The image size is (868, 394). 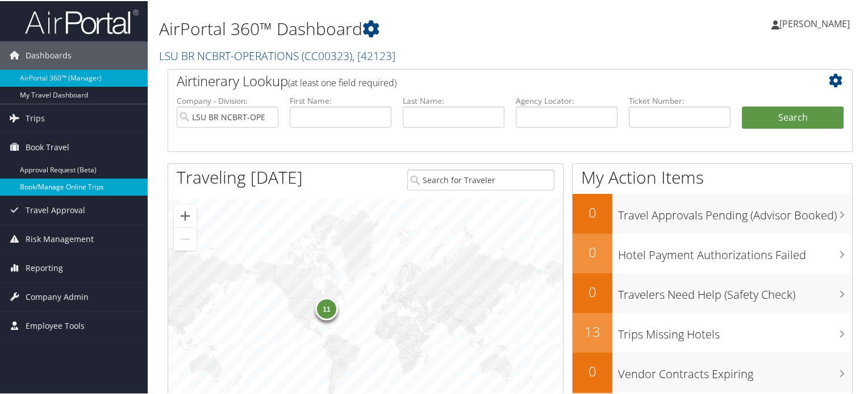 I want to click on span: Reporting, so click(x=44, y=268).